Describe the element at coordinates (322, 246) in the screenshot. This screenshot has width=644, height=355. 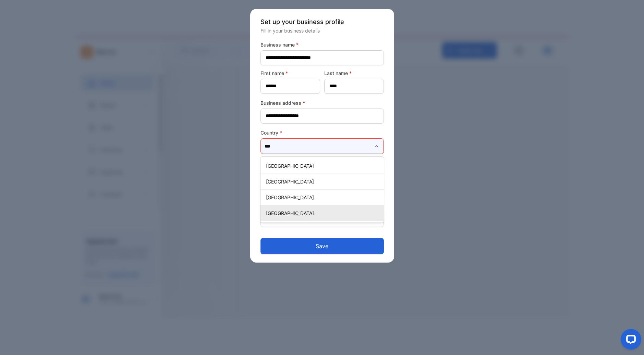
I see `button: Save` at that location.